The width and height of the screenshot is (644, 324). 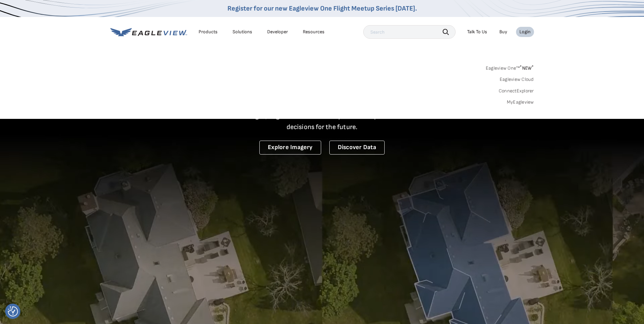 I want to click on a: Buy, so click(x=503, y=32).